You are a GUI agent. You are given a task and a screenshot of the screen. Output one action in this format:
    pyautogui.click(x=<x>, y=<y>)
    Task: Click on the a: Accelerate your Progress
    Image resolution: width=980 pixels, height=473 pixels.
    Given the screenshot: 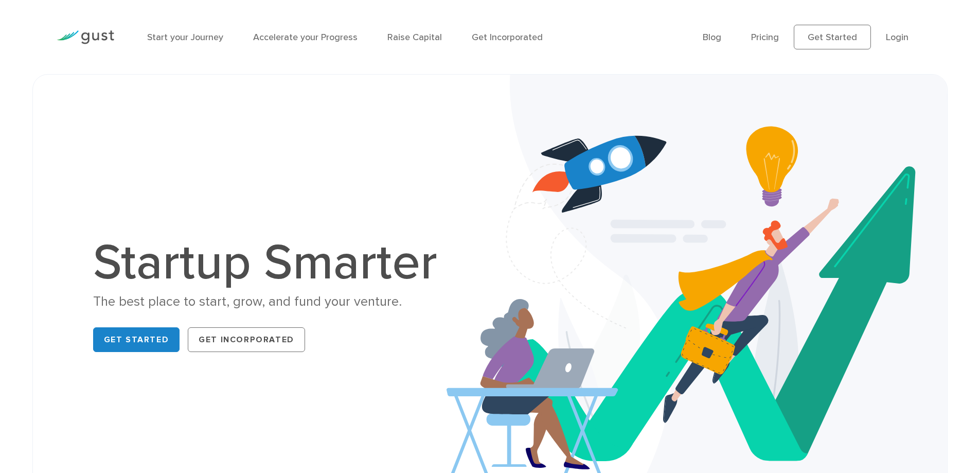 What is the action you would take?
    pyautogui.click(x=305, y=37)
    